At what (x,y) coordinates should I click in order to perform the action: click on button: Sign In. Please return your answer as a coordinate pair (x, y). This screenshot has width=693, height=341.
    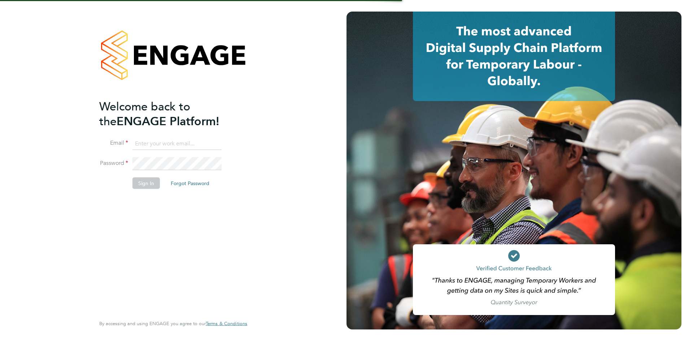
    Looking at the image, I should click on (146, 183).